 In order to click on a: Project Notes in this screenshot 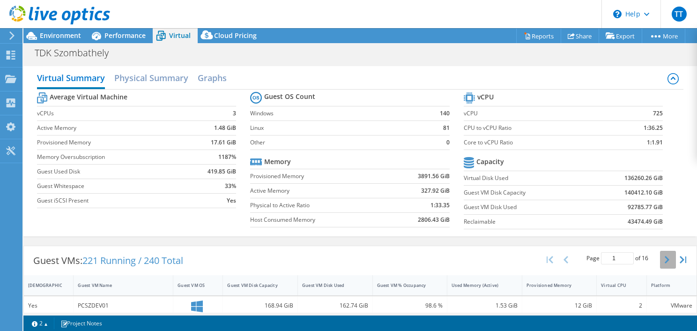, I will do `click(81, 323)`.